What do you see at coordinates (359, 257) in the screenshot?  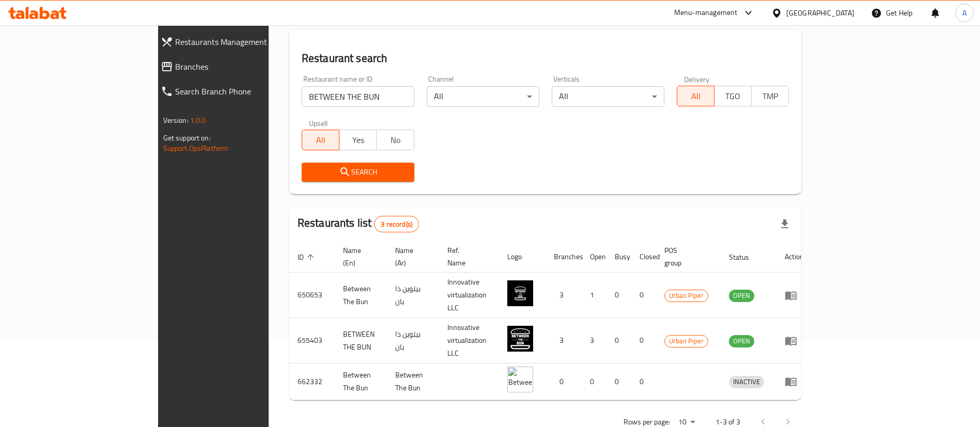 I see `span: Name (En)` at bounding box center [359, 257].